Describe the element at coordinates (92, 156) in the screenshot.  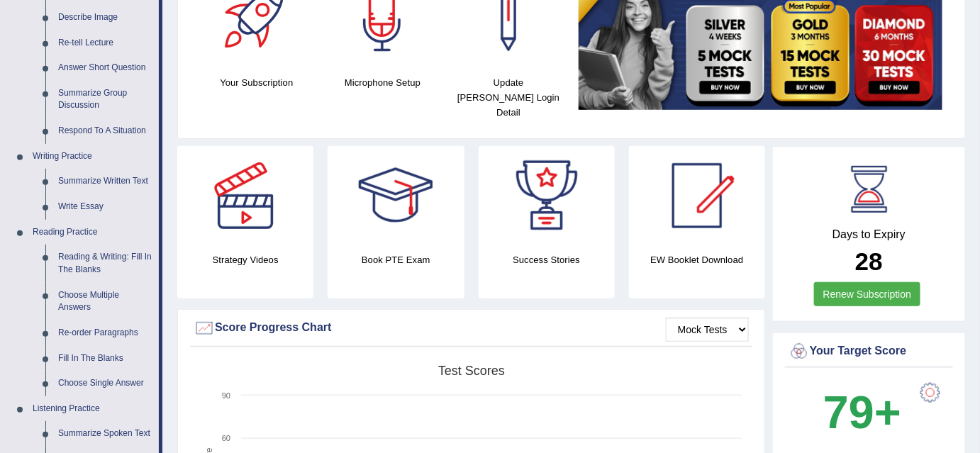
I see `a: Writing Practice` at that location.